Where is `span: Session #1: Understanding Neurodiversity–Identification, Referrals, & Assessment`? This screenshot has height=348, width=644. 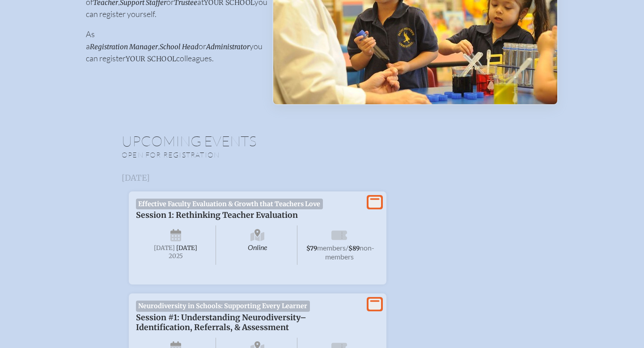
span: Session #1: Understanding Neurodiversity–Identification, Referrals, & Assessment is located at coordinates (221, 323).